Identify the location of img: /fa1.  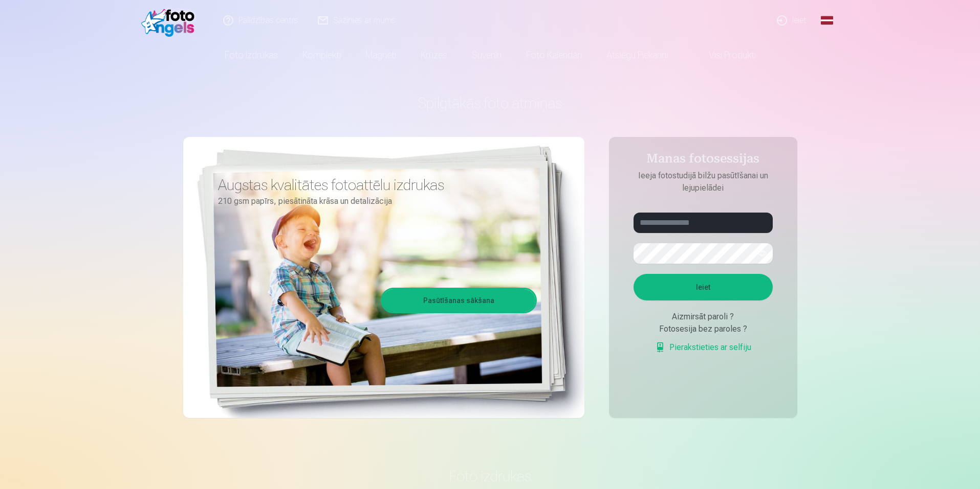
(170, 21).